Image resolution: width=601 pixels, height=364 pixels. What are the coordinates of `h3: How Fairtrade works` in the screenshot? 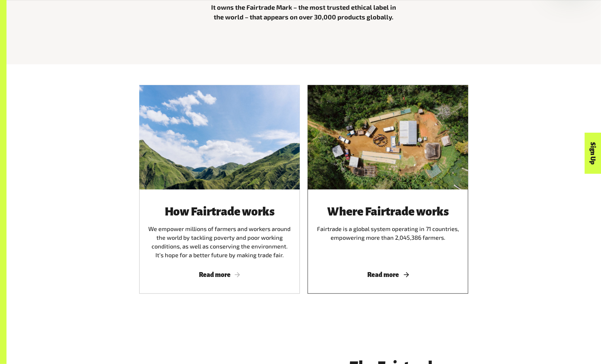 It's located at (220, 212).